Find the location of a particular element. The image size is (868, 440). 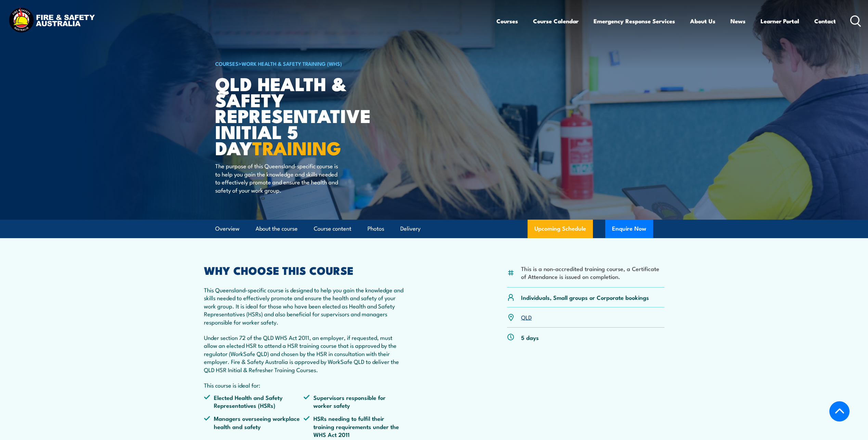

li: Supervisors responsible for worker safety is located at coordinates (353, 401).